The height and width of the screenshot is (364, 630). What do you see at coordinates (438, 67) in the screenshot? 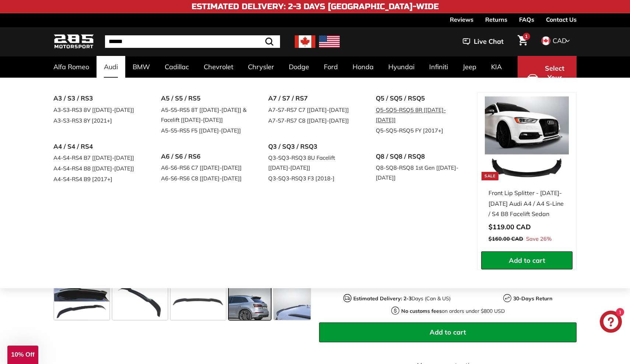
I see `a: Infiniti` at bounding box center [438, 67].